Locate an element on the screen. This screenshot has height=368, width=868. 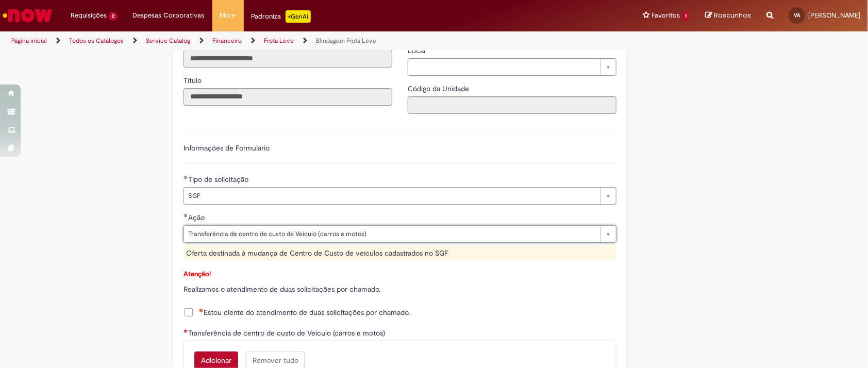
a: Service Catalog is located at coordinates (168, 41).